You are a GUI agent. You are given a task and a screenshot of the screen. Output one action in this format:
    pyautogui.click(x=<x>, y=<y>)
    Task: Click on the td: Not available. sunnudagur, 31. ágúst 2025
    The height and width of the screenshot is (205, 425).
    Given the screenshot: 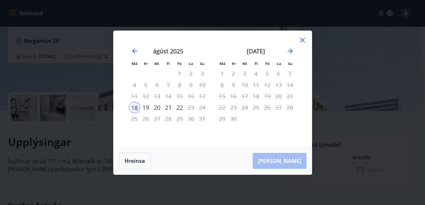 What is the action you would take?
    pyautogui.click(x=202, y=119)
    